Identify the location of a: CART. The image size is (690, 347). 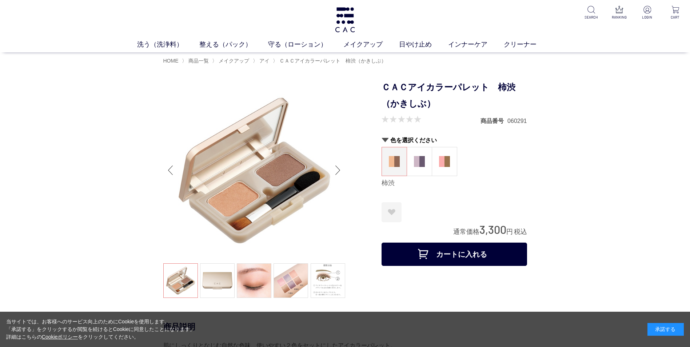
(675, 13).